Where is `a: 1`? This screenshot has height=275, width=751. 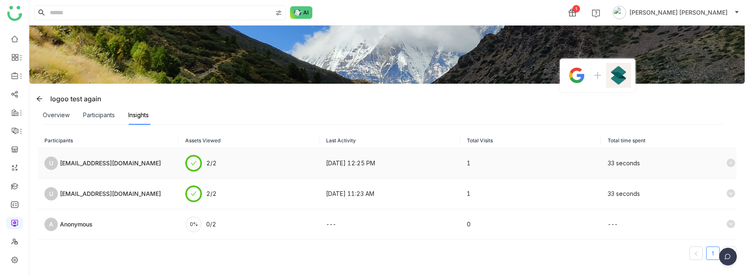
a: 1 is located at coordinates (713, 254).